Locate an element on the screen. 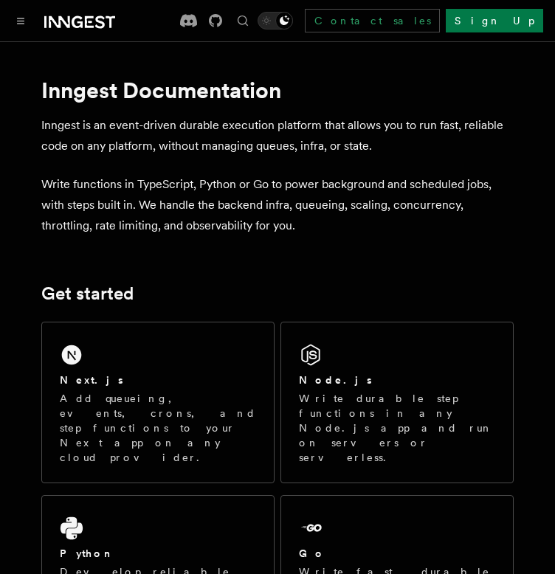 This screenshot has height=574, width=555. button: Find something... is located at coordinates (243, 21).